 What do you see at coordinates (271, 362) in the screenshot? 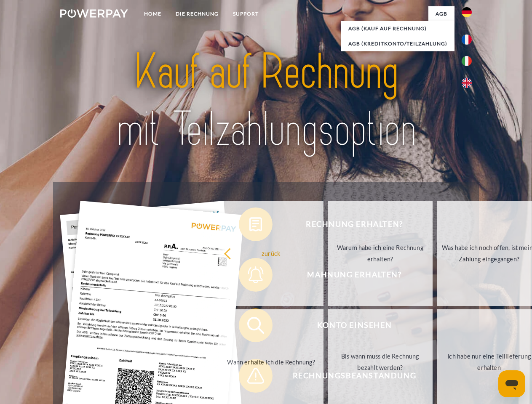
I see `div: Wann erhalte ich die Rechnung?` at bounding box center [271, 362].